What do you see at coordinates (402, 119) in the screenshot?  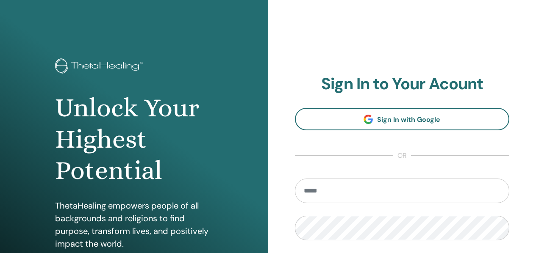 I see `a: Sign In with Google` at bounding box center [402, 119].